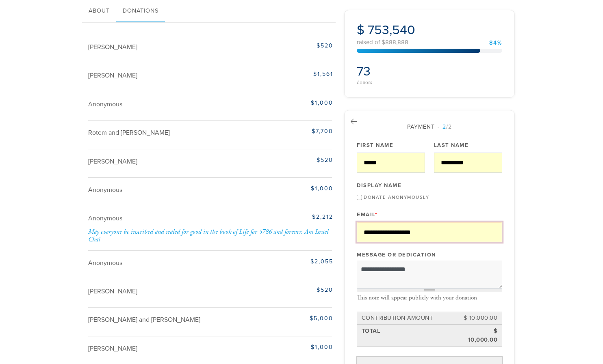  What do you see at coordinates (452, 145) in the screenshot?
I see `label: Last Name` at bounding box center [452, 145].